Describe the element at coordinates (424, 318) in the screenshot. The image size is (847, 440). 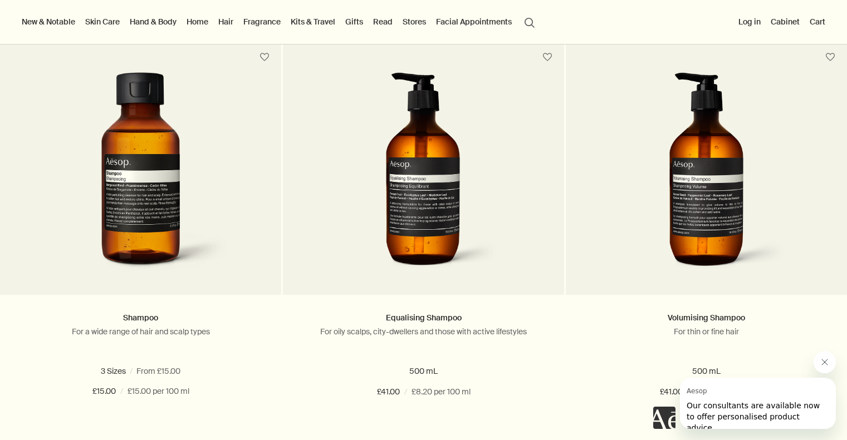
I see `a: Equalising Shampoo` at that location.